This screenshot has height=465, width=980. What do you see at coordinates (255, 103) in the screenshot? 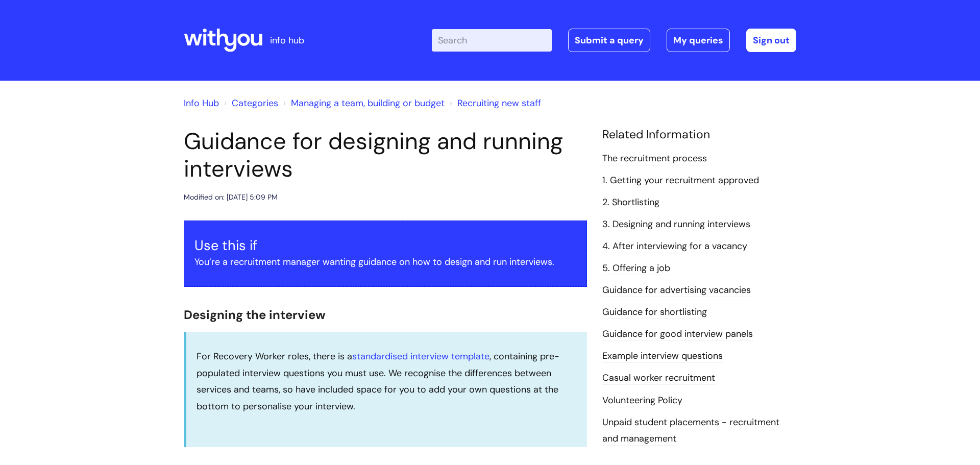
I see `a: Categories` at bounding box center [255, 103].